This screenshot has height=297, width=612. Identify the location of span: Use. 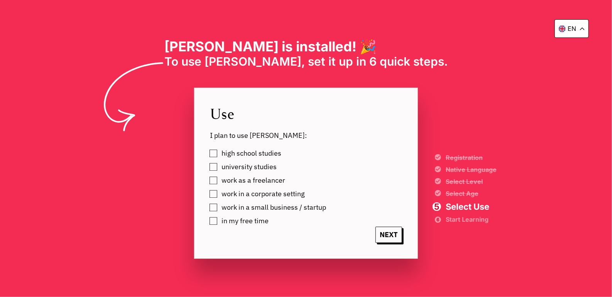
(306, 113).